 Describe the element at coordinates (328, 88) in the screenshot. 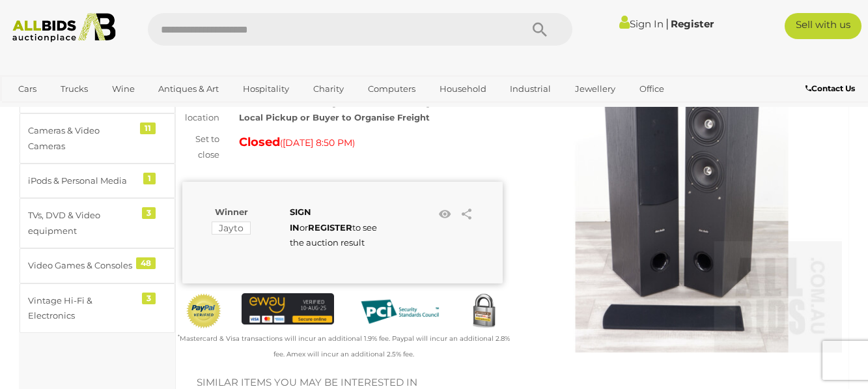

I see `a: Charity` at that location.